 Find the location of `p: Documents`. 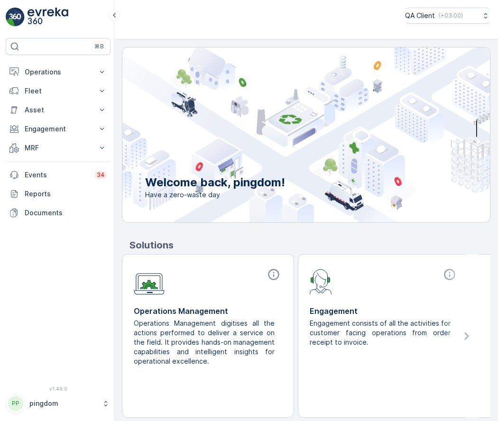

p: Documents is located at coordinates (65, 213).